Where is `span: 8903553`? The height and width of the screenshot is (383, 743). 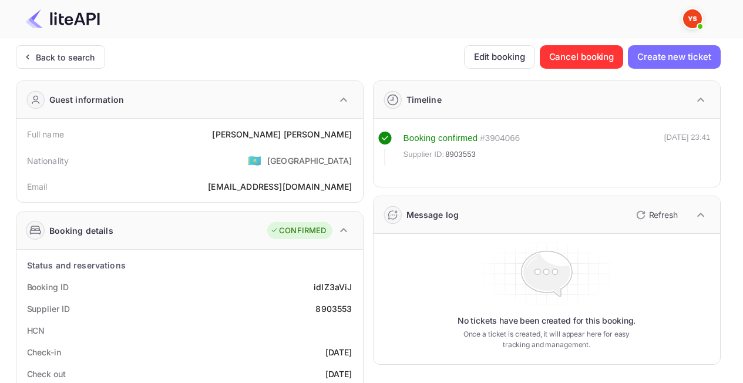 span: 8903553 is located at coordinates (460, 154).